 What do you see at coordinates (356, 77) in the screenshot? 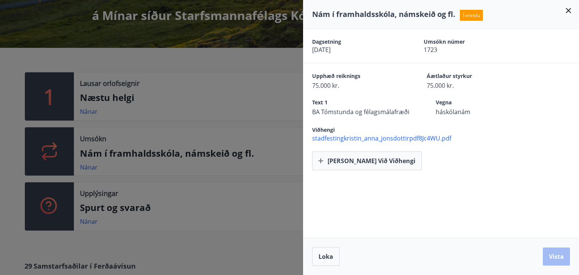
I see `span: Upphæð reiknings` at bounding box center [356, 77].